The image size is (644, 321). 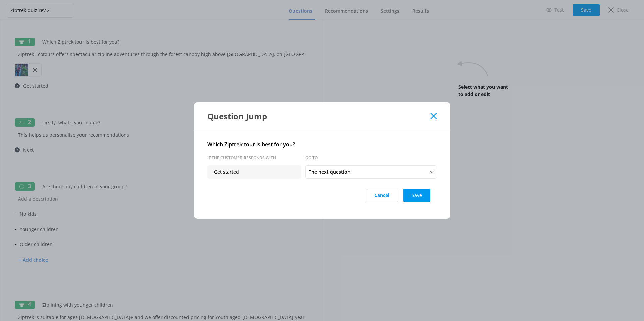 I want to click on span: The next question, so click(x=331, y=172).